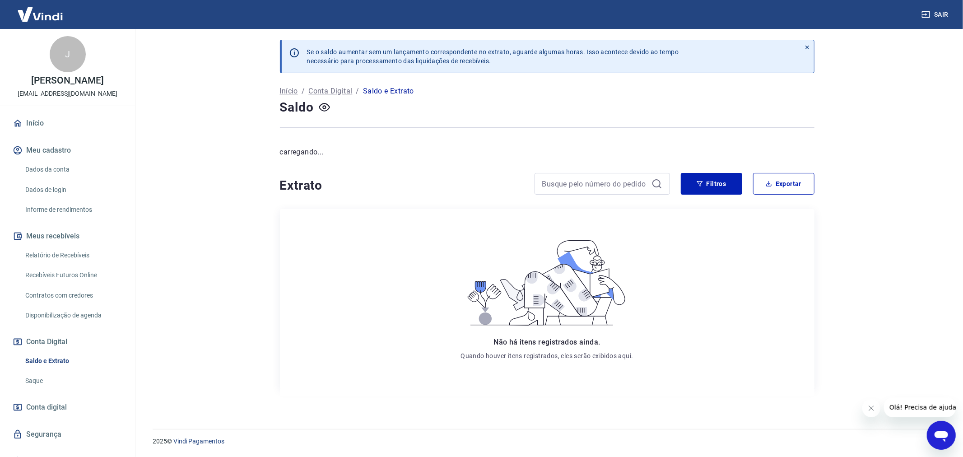 The width and height of the screenshot is (963, 457). Describe the element at coordinates (388, 91) in the screenshot. I see `p: Saldo e Extrato` at that location.